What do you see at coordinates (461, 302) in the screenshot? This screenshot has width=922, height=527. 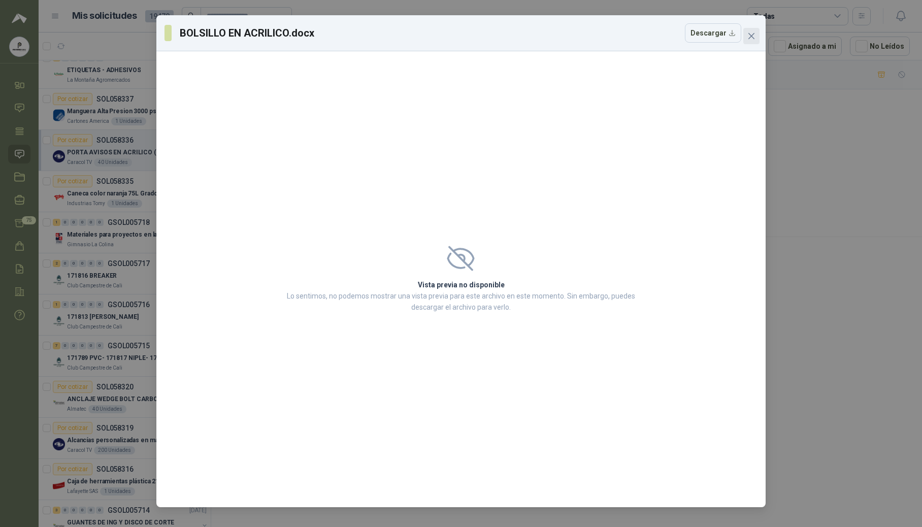 I see `p: Lo sentimos, no podemos mostrar una vista previa para este archivo en este momento. Sin embargo, ...` at bounding box center [461, 302].